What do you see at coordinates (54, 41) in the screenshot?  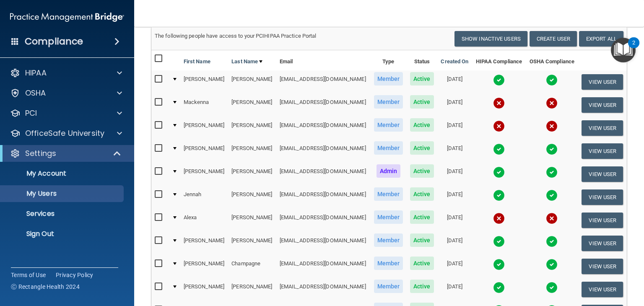 I see `h4: Compliance` at bounding box center [54, 41].